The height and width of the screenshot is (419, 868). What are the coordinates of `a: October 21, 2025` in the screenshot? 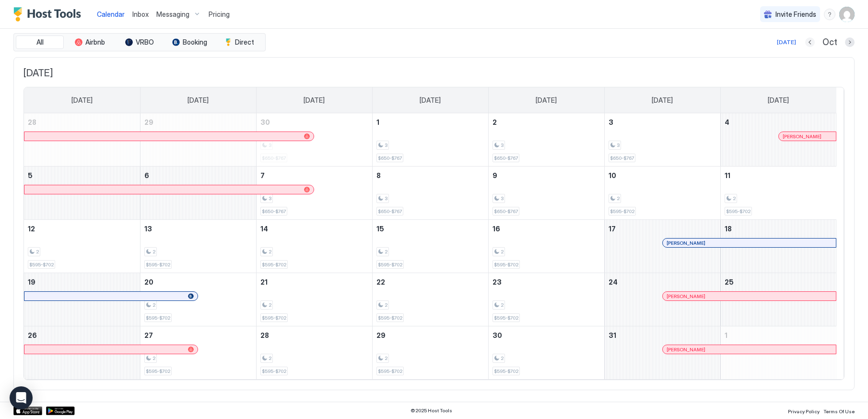 It's located at (314, 281).